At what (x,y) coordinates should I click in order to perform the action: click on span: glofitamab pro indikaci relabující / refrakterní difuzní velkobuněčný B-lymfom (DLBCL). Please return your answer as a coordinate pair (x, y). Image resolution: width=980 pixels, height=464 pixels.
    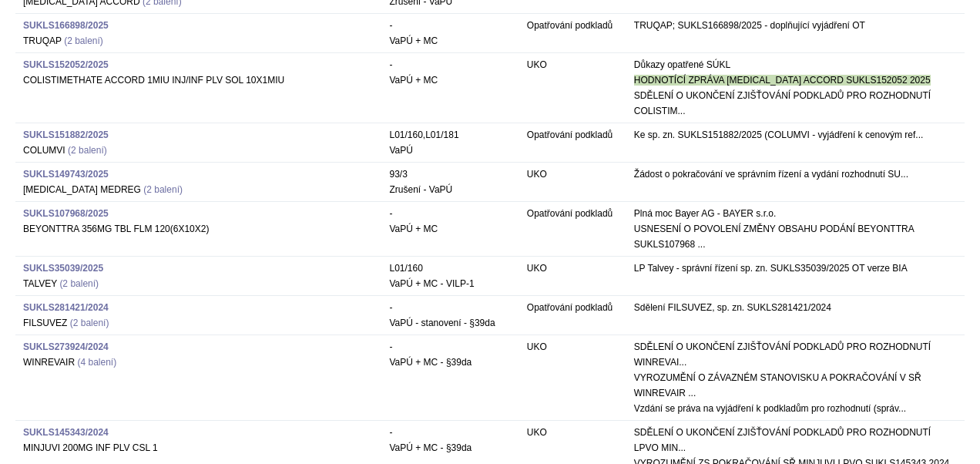
    Looking at the image, I should click on (442, 135).